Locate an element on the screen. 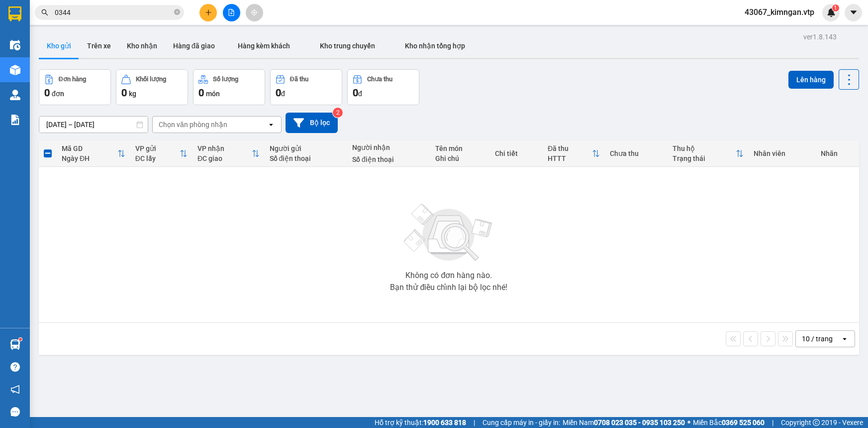  div: Ngày ĐH is located at coordinates (90, 158).